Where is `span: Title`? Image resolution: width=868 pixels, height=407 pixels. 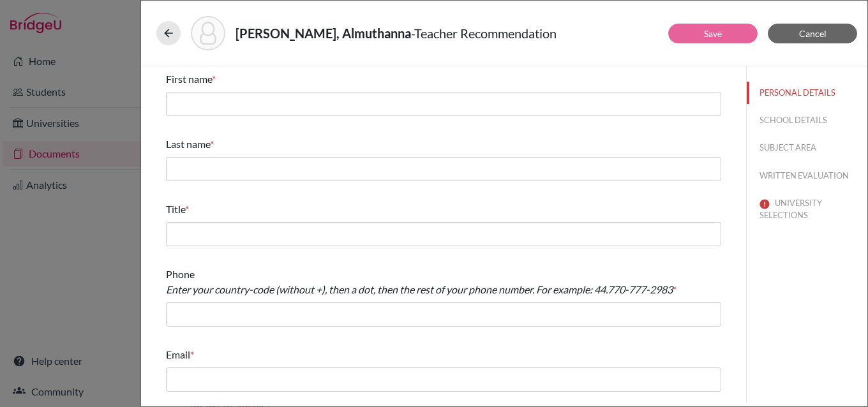
span: Title is located at coordinates (176, 209).